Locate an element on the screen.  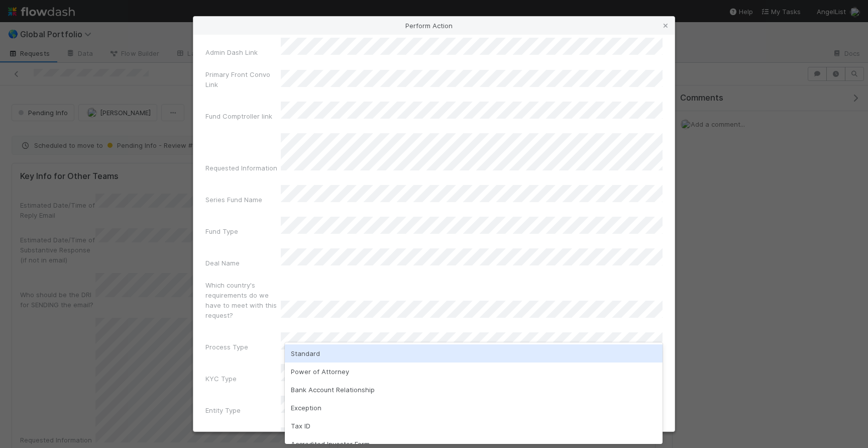
label: Fund Type is located at coordinates (221, 231).